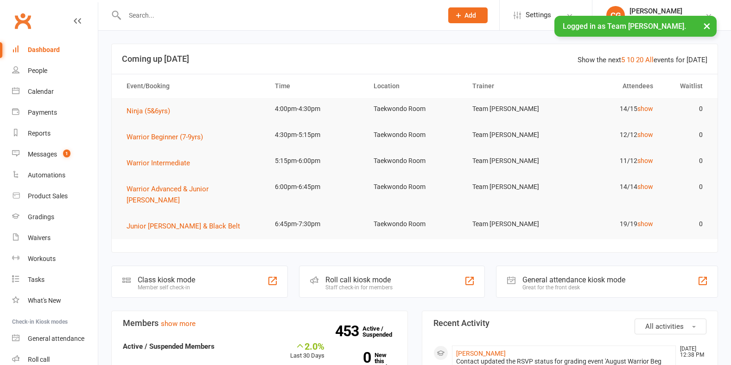  Describe the element at coordinates (468, 15) in the screenshot. I see `button: Add` at that location.